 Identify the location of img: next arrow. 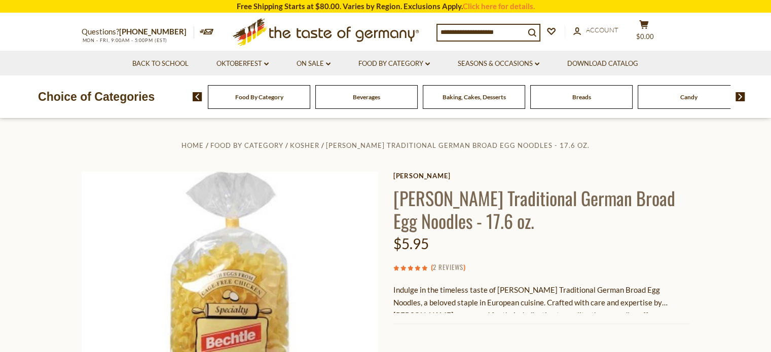
(740, 97).